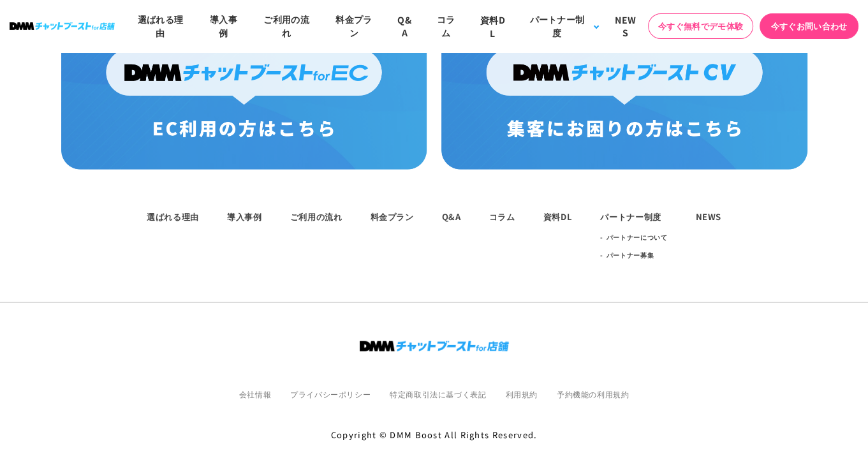  Describe the element at coordinates (637, 237) in the screenshot. I see `a: パートナーについて` at that location.